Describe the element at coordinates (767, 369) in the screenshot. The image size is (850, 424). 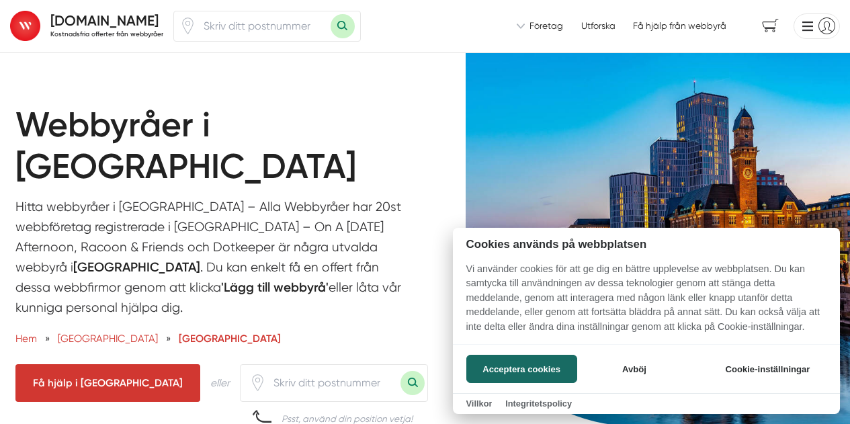
I see `button: Cookie-inställningar` at that location.